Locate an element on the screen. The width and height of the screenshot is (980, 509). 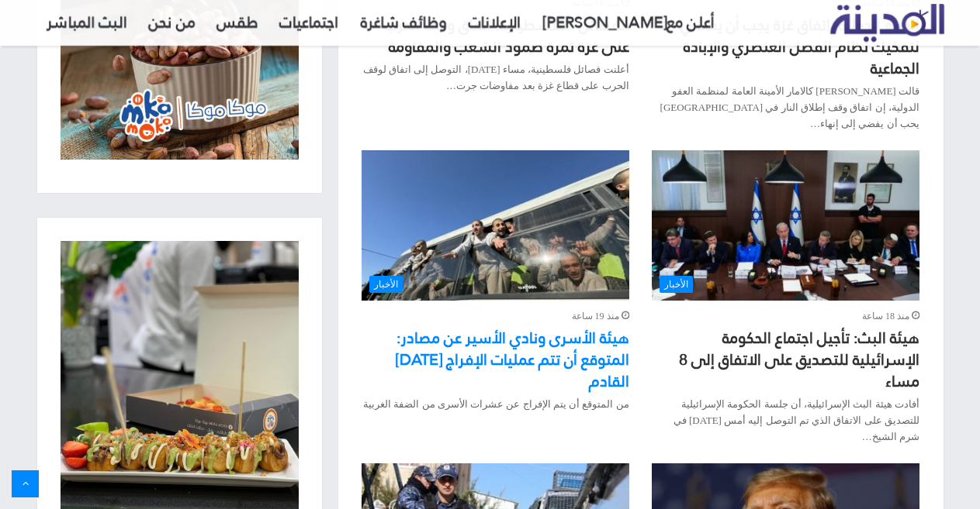
a: تلفزيون المدينة is located at coordinates (887, 23).